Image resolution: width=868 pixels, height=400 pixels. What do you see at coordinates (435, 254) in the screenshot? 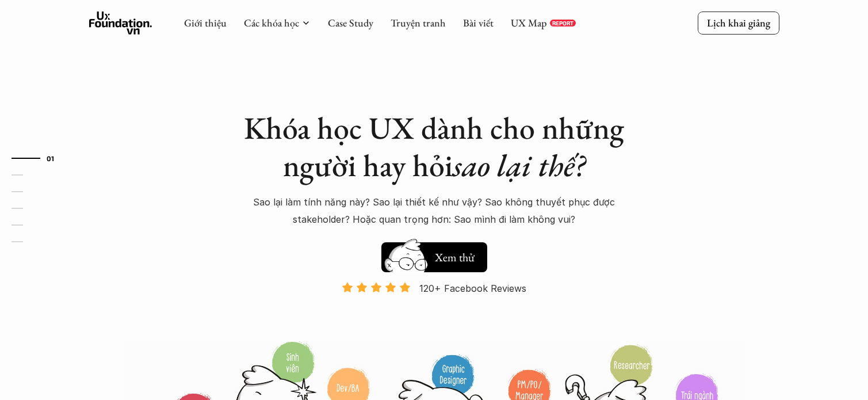
I see `a: Xem thử` at bounding box center [435, 254].